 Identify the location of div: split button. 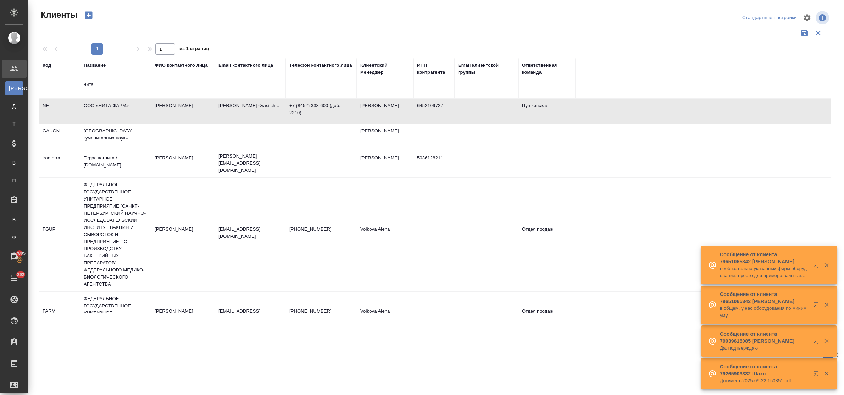
(770, 18).